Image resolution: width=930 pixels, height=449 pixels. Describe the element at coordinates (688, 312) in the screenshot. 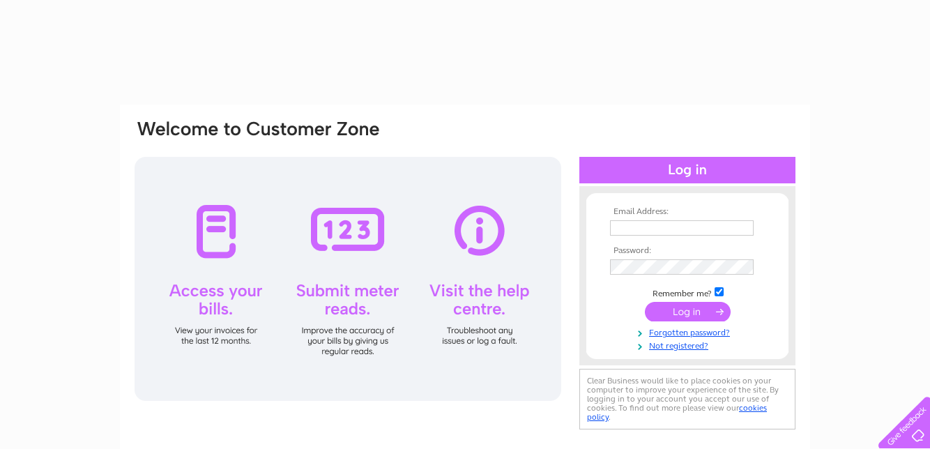

I see `input: Submit` at that location.